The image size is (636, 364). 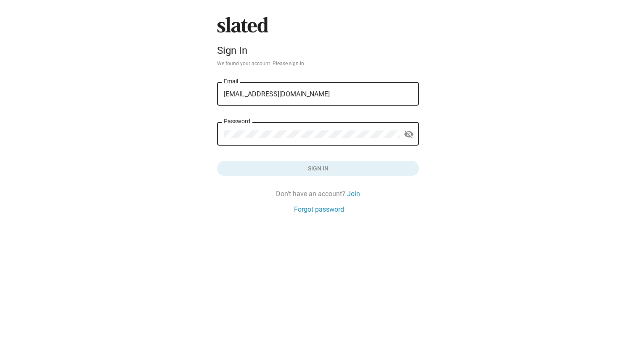 I want to click on div: Don't have an account?, so click(x=318, y=193).